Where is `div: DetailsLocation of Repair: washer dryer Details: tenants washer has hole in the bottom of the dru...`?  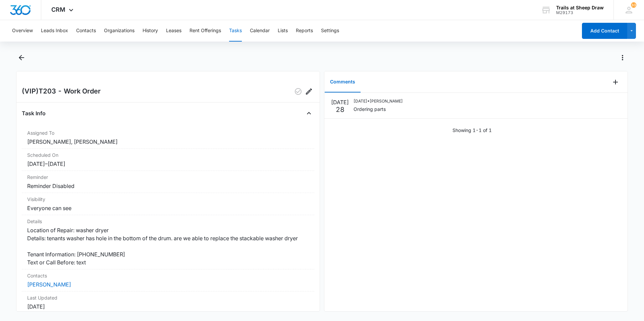 div: DetailsLocation of Repair: washer dryer Details: tenants washer has hole in the bottom of the dru... is located at coordinates (168, 242).